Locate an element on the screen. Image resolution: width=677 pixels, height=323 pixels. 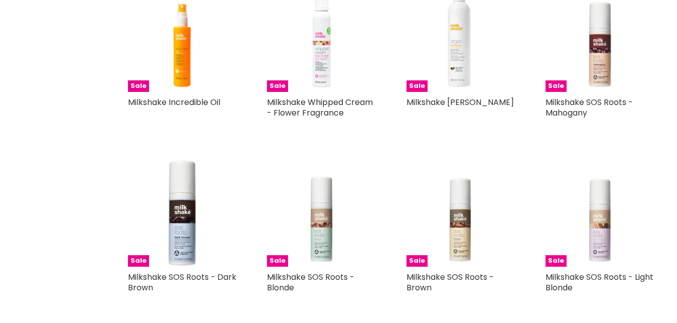
a: Milkshake SOS Roots - Light Blonde is located at coordinates (600, 282).